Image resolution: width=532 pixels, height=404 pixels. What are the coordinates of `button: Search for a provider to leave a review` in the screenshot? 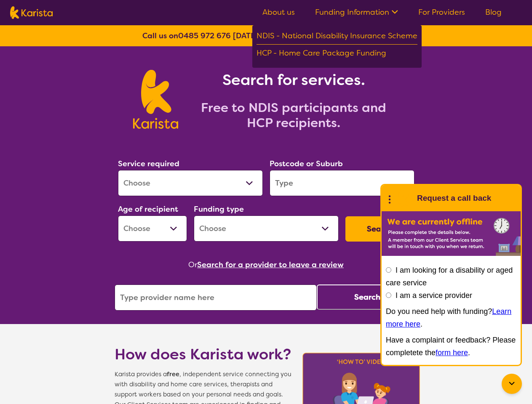 It's located at (270, 265).